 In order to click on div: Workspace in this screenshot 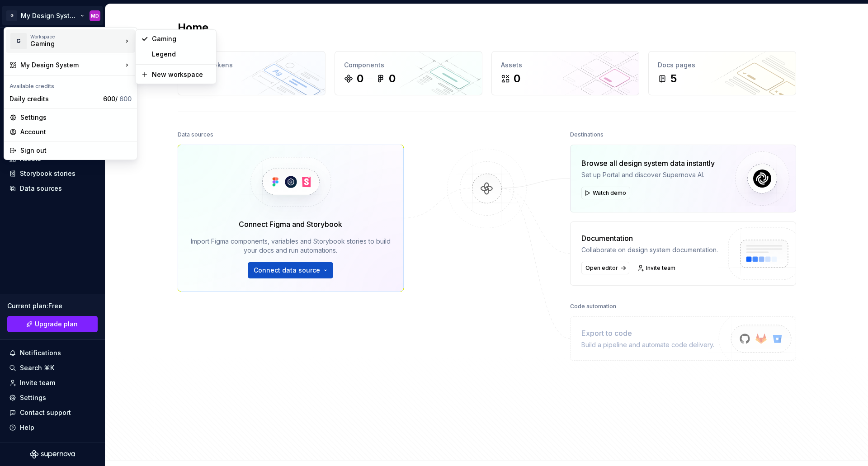, I will do `click(76, 37)`.